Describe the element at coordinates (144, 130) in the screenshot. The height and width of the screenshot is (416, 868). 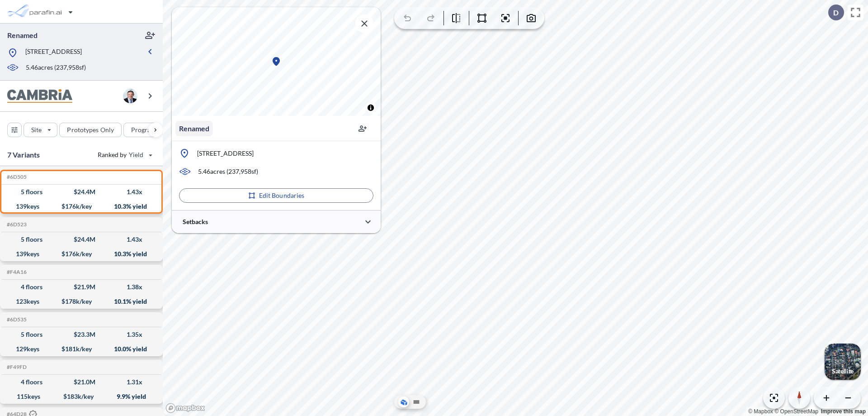
I see `p: Program` at that location.